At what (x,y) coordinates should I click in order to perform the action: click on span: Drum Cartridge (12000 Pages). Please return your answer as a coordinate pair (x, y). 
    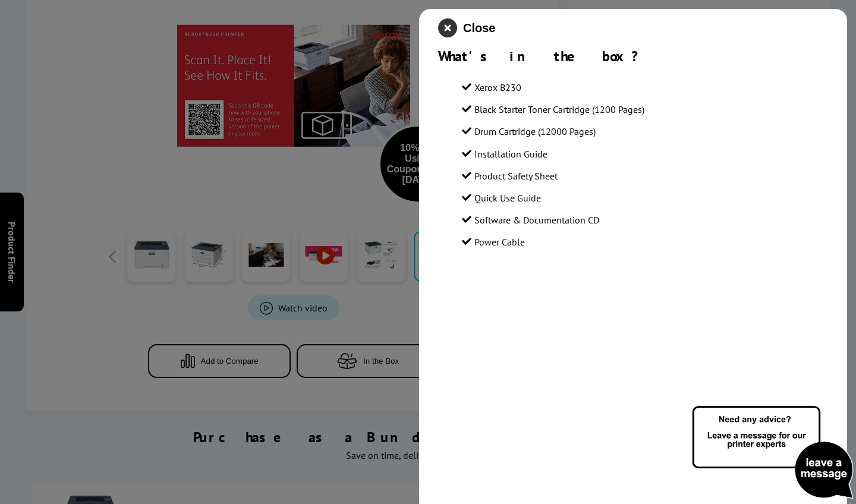
    Looking at the image, I should click on (535, 131).